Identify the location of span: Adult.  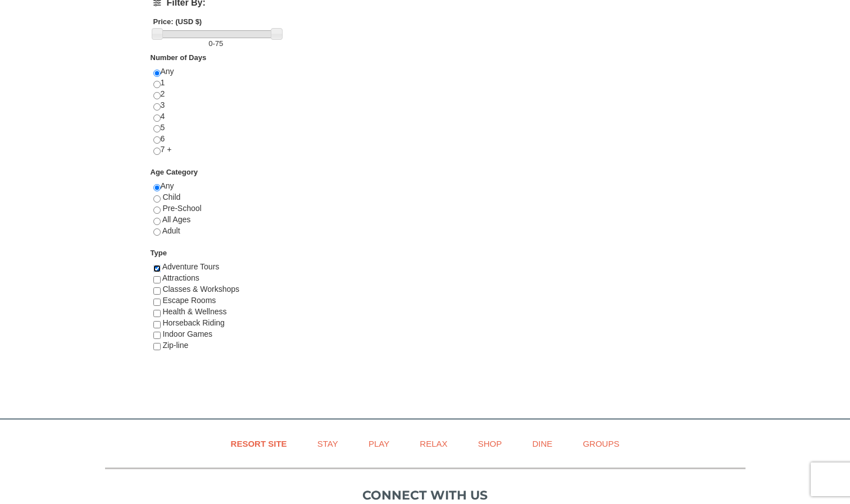
(171, 230).